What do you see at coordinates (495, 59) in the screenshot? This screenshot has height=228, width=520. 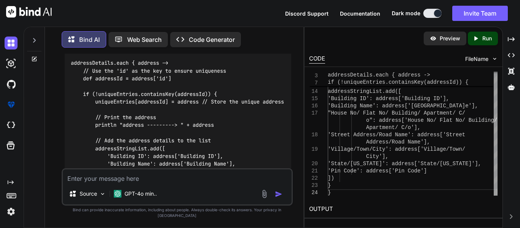 I see `img: chevron down` at bounding box center [495, 59].